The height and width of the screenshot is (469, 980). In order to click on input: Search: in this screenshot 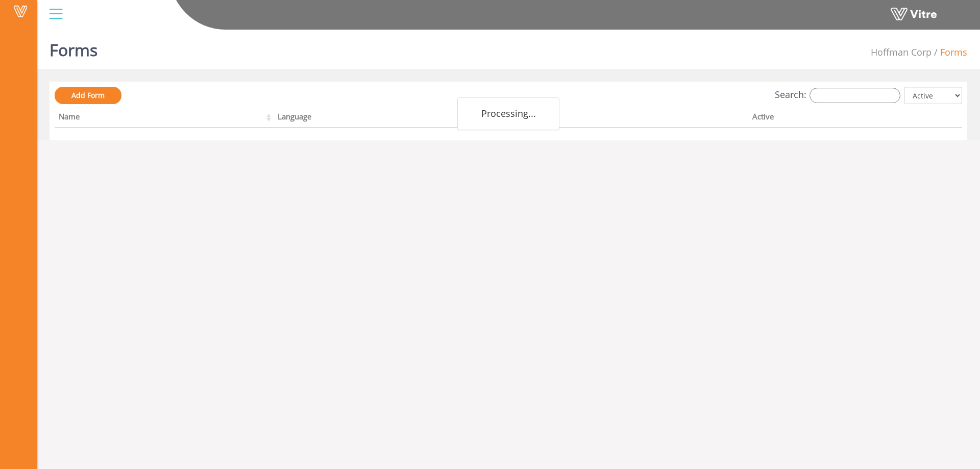, I will do `click(855, 96)`.